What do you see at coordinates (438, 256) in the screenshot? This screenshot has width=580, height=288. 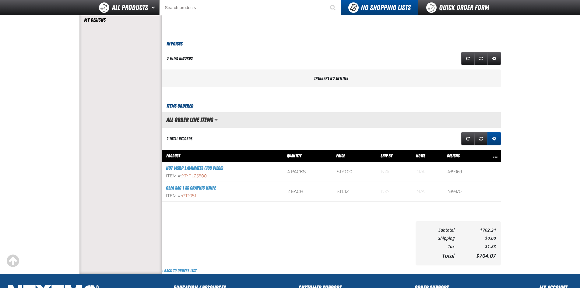 I see `td: Total` at bounding box center [438, 256].